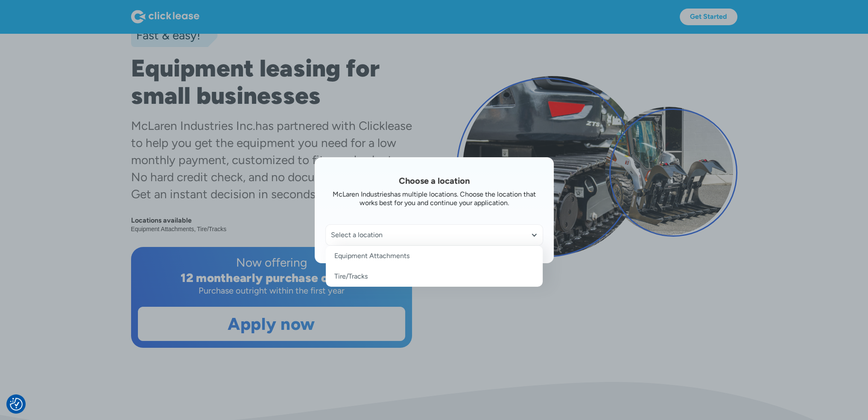  What do you see at coordinates (434, 266) in the screenshot?
I see `nav: Select a location` at bounding box center [434, 266].